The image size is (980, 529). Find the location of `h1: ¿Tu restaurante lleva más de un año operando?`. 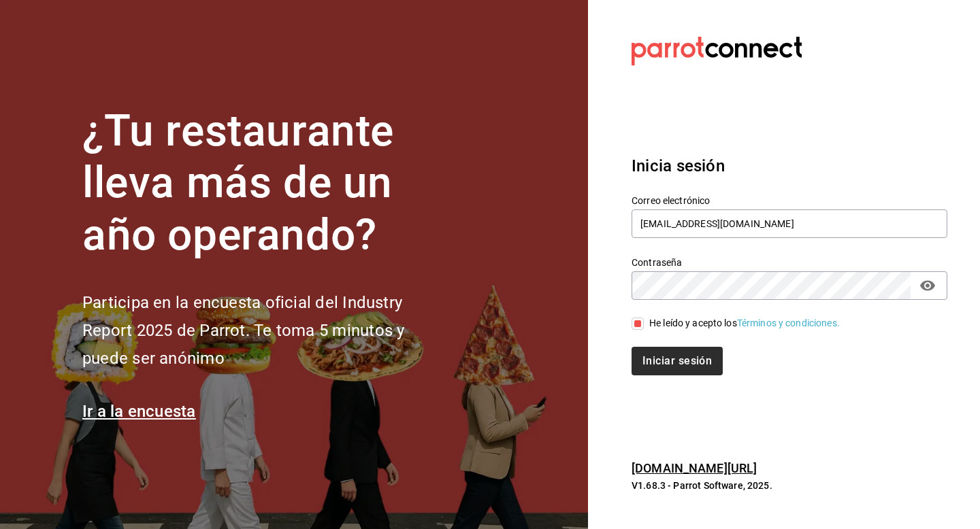

h1: ¿Tu restaurante lleva más de un año operando? is located at coordinates (266, 183).